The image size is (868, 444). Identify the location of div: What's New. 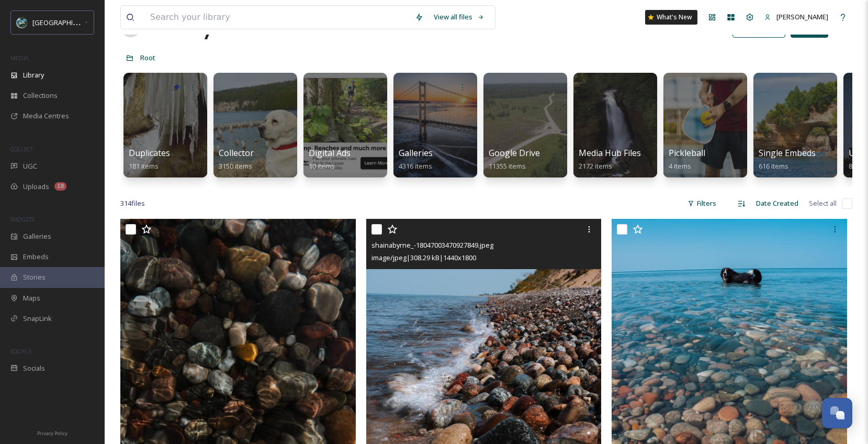
(671, 18).